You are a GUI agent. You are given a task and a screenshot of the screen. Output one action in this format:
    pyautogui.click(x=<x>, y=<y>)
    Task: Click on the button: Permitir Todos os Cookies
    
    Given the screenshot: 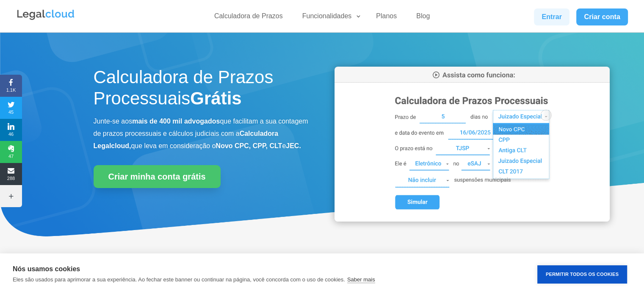 What is the action you would take?
    pyautogui.click(x=582, y=274)
    